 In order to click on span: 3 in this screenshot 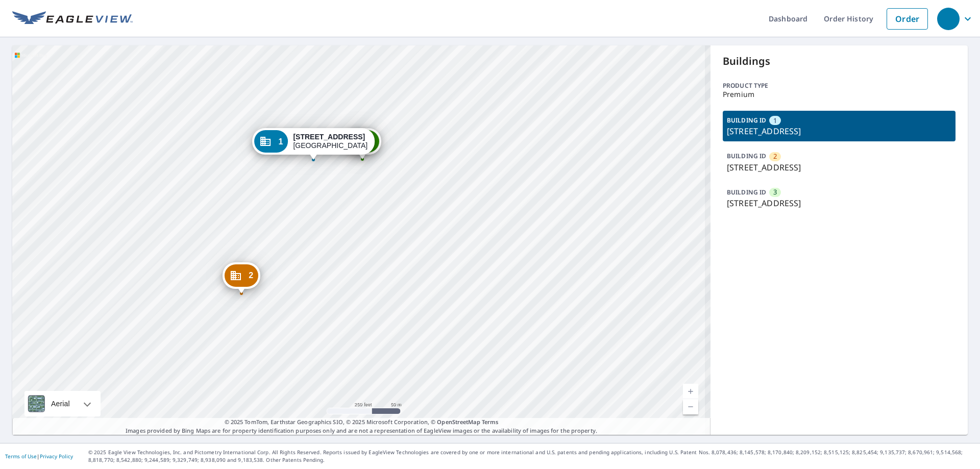, I will do `click(774, 192)`.